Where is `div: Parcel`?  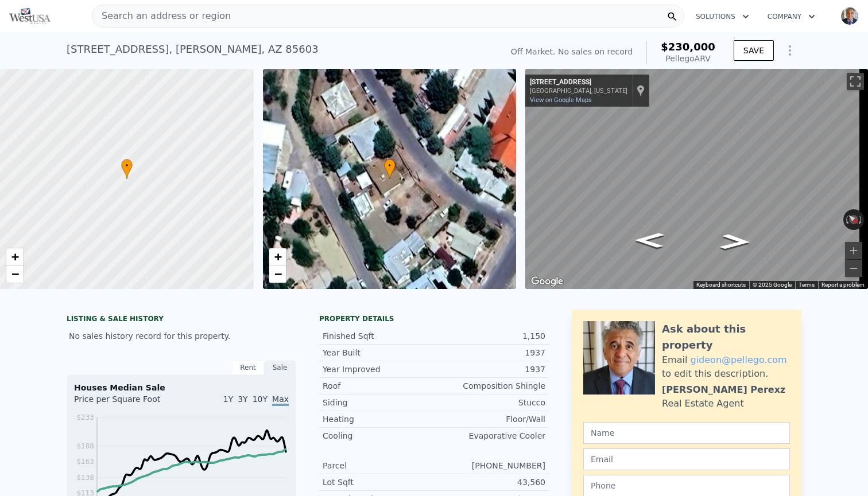 div: Parcel is located at coordinates (378, 466).